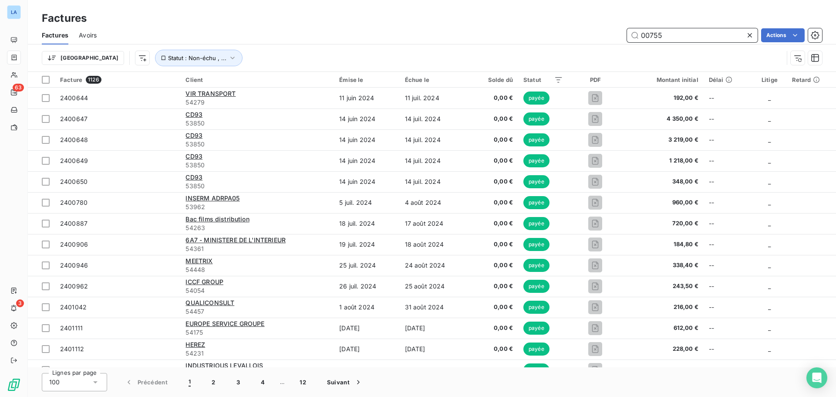 Image resolution: width=836 pixels, height=397 pixels. What do you see at coordinates (432, 98) in the screenshot?
I see `td: 11 juil. 2024` at bounding box center [432, 98].